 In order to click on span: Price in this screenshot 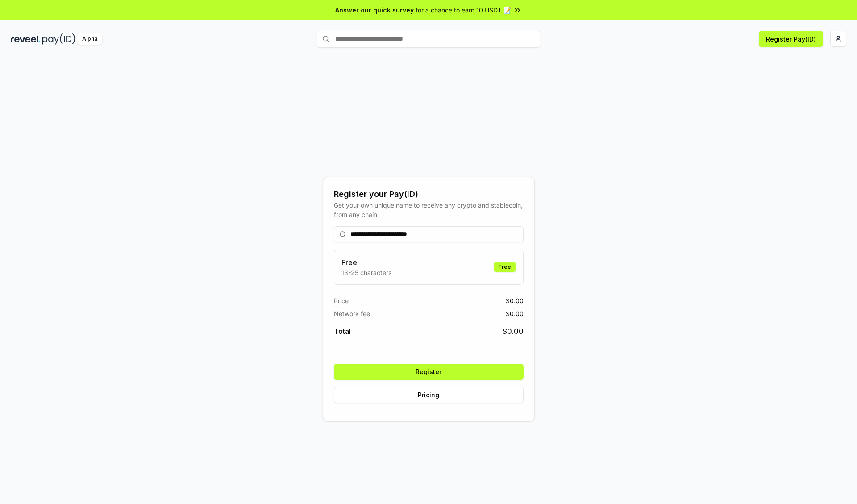, I will do `click(341, 300)`.